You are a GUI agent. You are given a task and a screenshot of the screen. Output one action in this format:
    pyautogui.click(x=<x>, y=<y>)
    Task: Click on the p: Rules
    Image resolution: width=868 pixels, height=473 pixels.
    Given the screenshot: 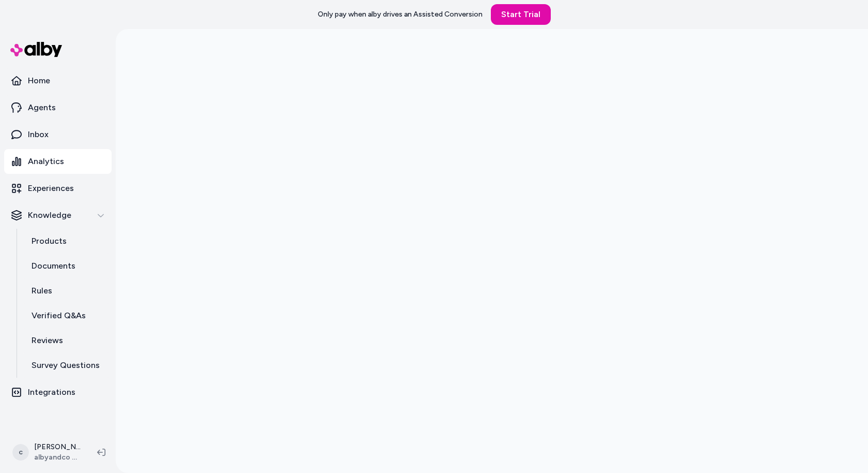 What is the action you would take?
    pyautogui.click(x=42, y=290)
    